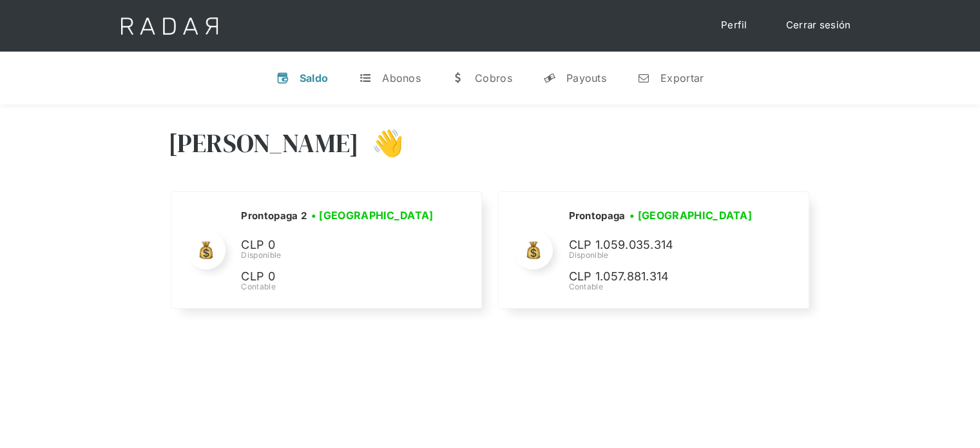 This screenshot has height=448, width=980. I want to click on a: Perfil, so click(734, 26).